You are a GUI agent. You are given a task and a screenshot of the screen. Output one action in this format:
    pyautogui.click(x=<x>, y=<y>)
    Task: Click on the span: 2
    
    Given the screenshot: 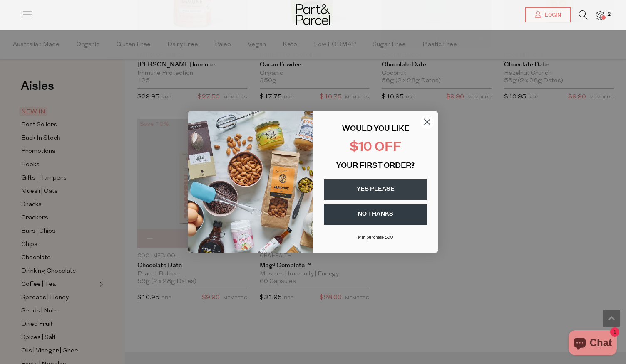 What is the action you would take?
    pyautogui.click(x=608, y=14)
    